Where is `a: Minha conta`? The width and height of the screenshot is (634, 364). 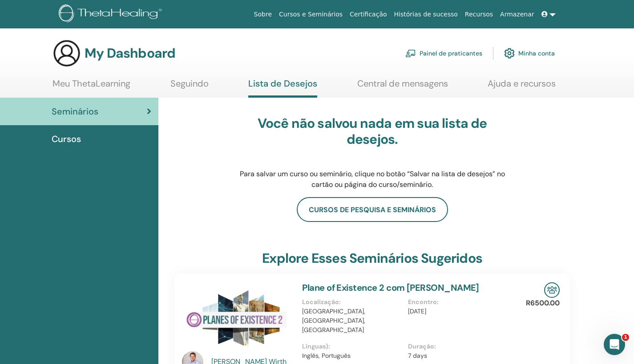
a: Minha conta is located at coordinates (529, 53).